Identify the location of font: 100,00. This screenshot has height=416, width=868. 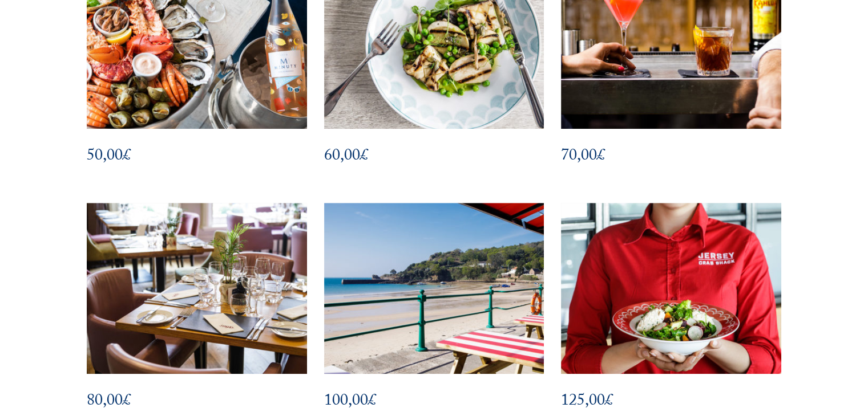
(346, 402).